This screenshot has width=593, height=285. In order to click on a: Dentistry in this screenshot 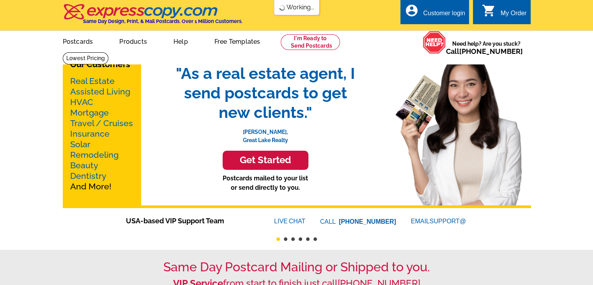, I will do `click(88, 175)`.